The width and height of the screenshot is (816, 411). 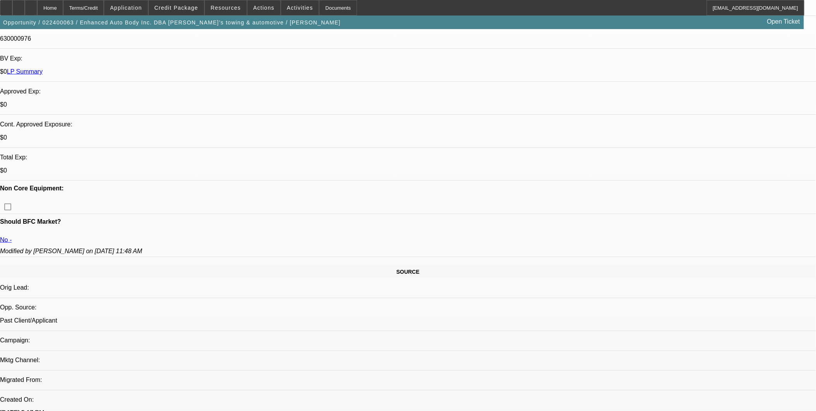 What do you see at coordinates (226, 8) in the screenshot?
I see `button: Resources` at bounding box center [226, 8].